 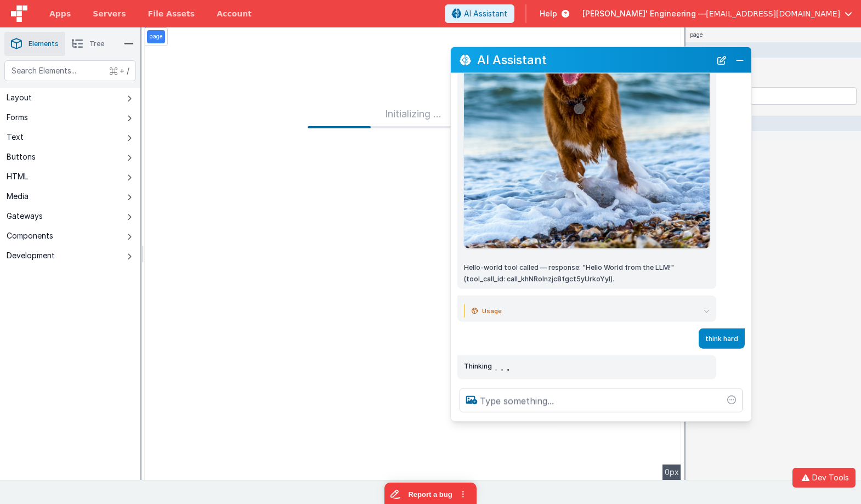 What do you see at coordinates (485, 14) in the screenshot?
I see `span: AI Assistant` at bounding box center [485, 14].